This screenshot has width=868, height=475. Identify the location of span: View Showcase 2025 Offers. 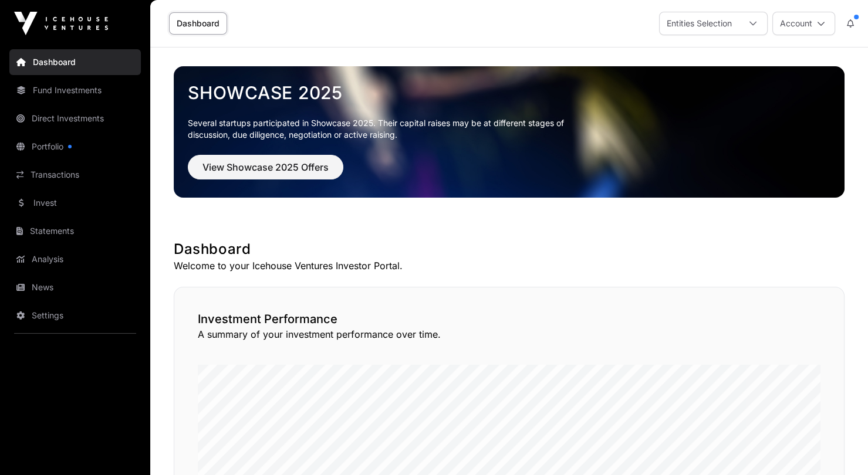
(265, 167).